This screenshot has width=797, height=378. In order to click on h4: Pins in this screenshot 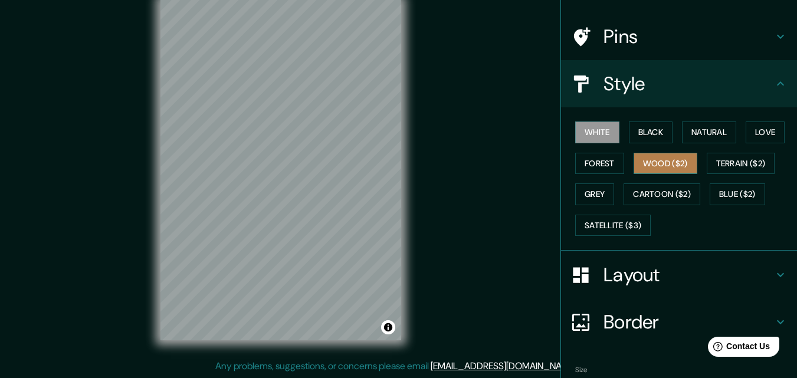, I will do `click(688, 37)`.